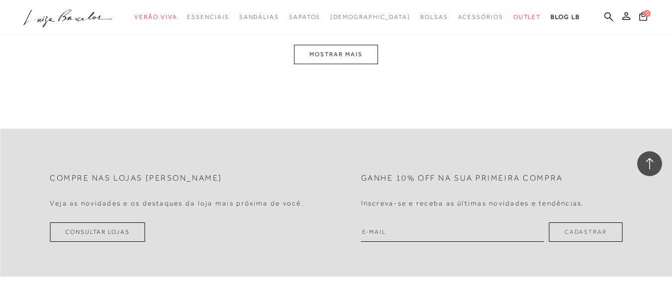 The width and height of the screenshot is (672, 302). Describe the element at coordinates (462, 178) in the screenshot. I see `h2: Ganhe 10% off na sua primeira compra` at that location.